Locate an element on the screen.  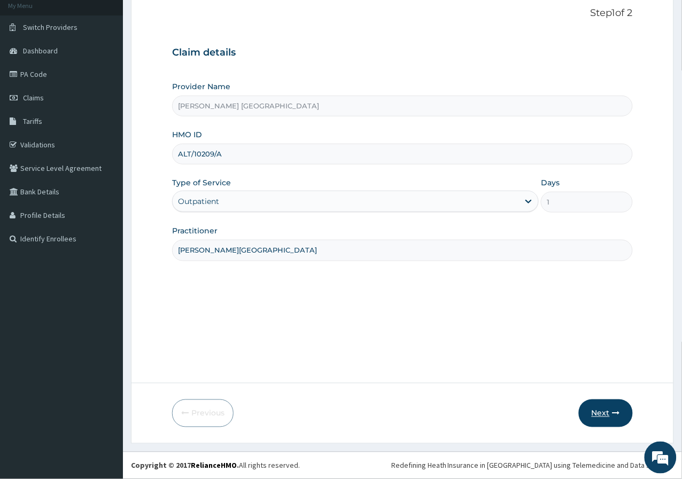
strong: Copyright © 2017 . is located at coordinates (185, 466).